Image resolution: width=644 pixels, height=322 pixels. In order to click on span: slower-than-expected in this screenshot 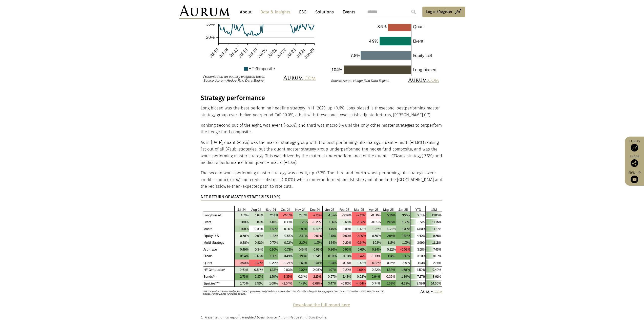, I will do `click(239, 186)`.